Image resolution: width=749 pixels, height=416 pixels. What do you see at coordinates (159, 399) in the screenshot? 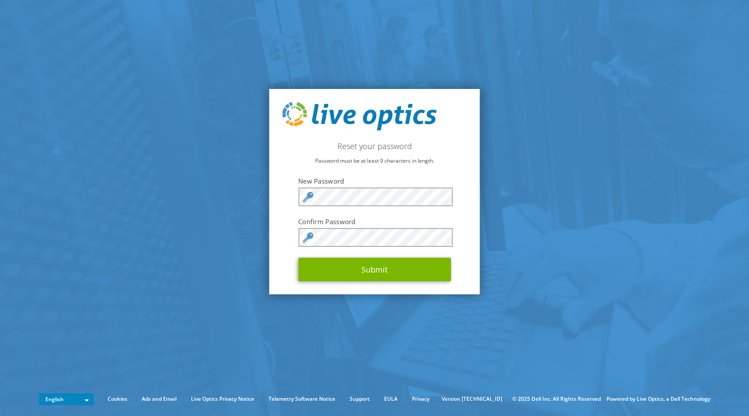
I see `a: Ads and Email` at bounding box center [159, 399].